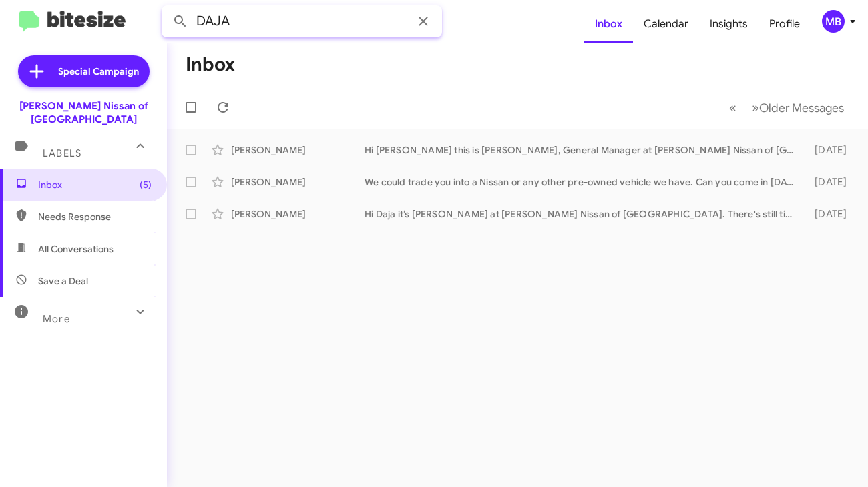  What do you see at coordinates (63, 280) in the screenshot?
I see `span: Save a Deal` at bounding box center [63, 280].